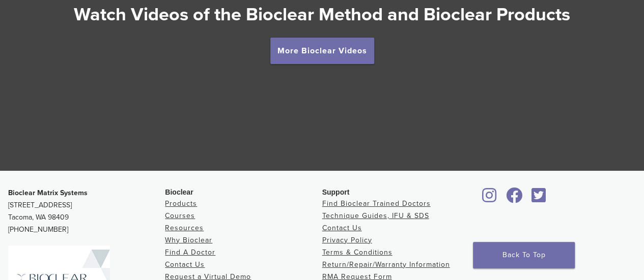  I want to click on strong: Bioclear Matrix Systems, so click(48, 193).